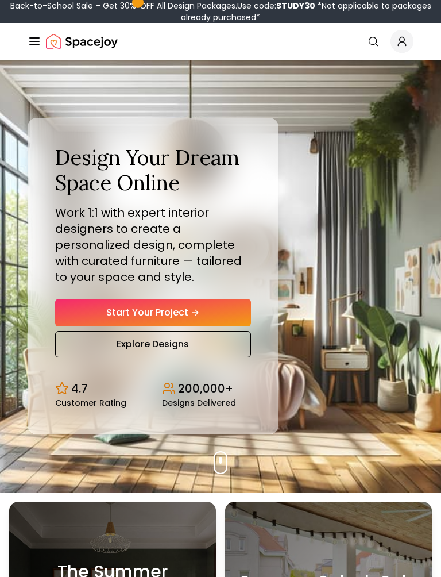  Describe the element at coordinates (153, 245) in the screenshot. I see `p: Work 1:1 with expert interior designers to create a personalized design, complete with curated fu...` at that location.